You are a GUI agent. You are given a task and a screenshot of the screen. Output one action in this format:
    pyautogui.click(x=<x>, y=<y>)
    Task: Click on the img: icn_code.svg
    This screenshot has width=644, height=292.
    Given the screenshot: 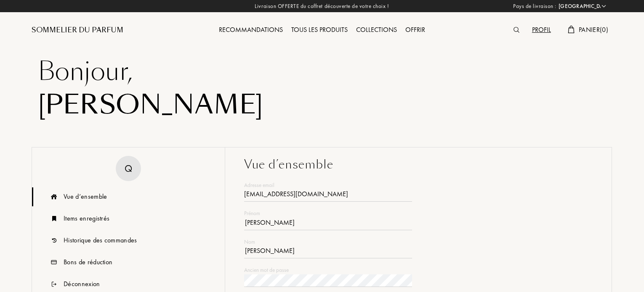 What is the action you would take?
    pyautogui.click(x=54, y=262)
    